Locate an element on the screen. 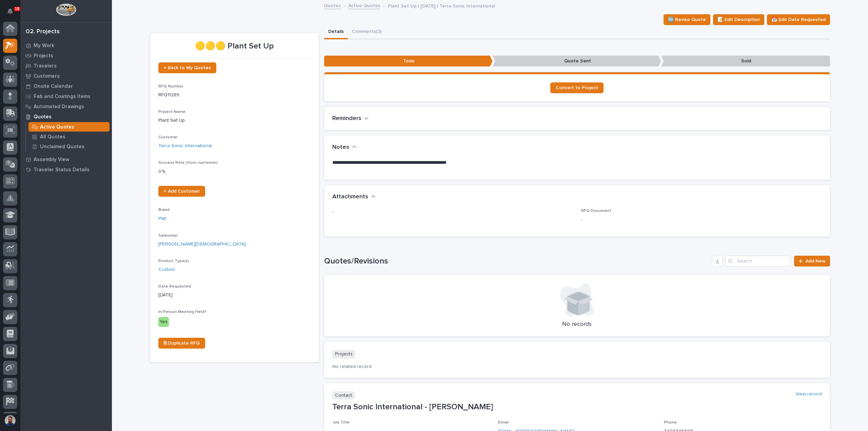 Image resolution: width=868 pixels, height=431 pixels. a: Customers is located at coordinates (66, 76).